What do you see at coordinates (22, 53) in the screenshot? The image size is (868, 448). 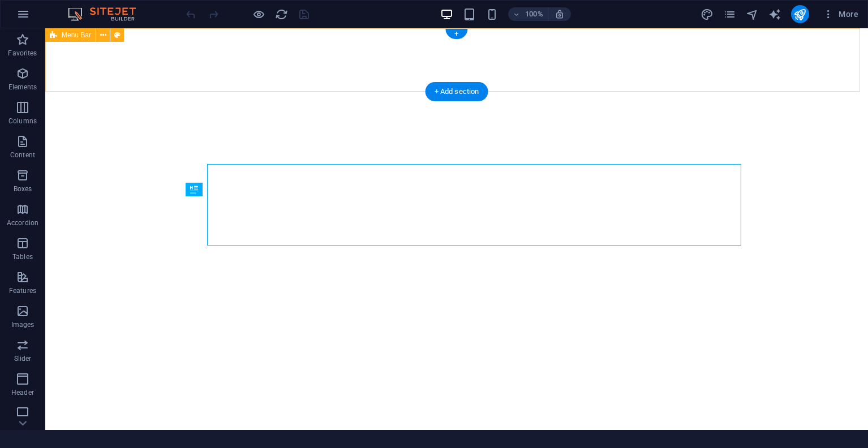 I see `p: Favorites` at bounding box center [22, 53].